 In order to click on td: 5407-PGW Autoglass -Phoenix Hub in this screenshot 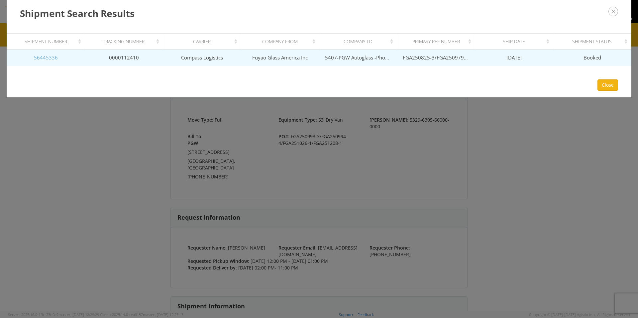, I will do `click(358, 58)`.